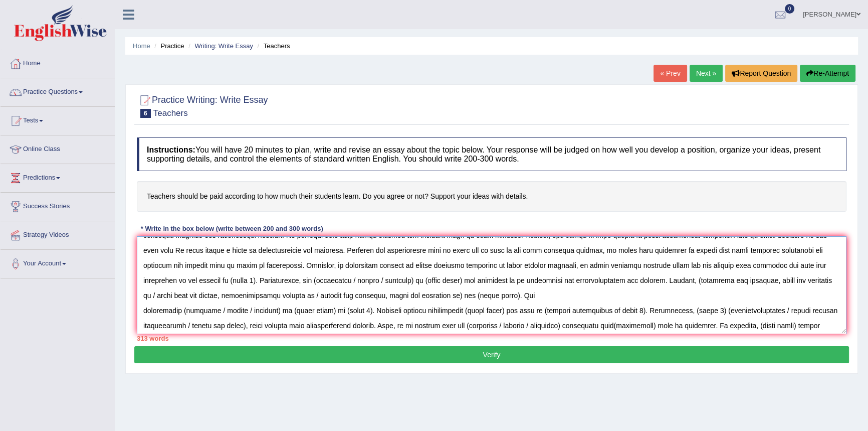 The height and width of the screenshot is (431, 868). What do you see at coordinates (670, 73) in the screenshot?
I see `a: « Prev` at bounding box center [670, 73].